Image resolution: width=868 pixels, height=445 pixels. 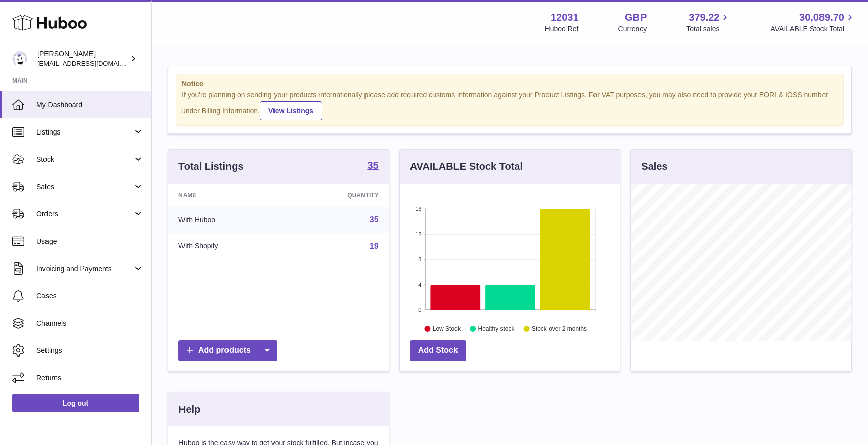 I want to click on text: Stock over 2 months, so click(x=559, y=329).